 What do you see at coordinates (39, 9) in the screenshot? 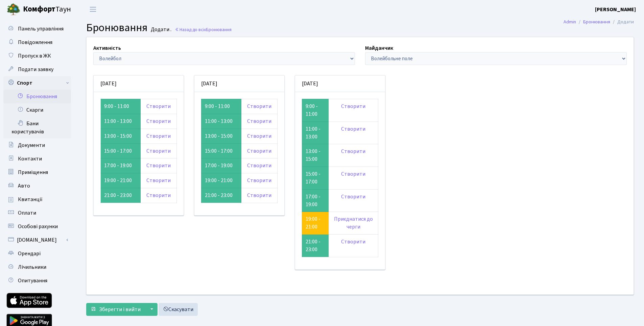
I see `b: Комфорт` at bounding box center [39, 9].